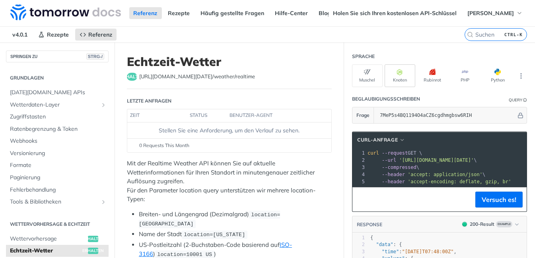 The height and width of the screenshot is (258, 535). What do you see at coordinates (520, 115) in the screenshot?
I see `button: Hide` at bounding box center [520, 115].